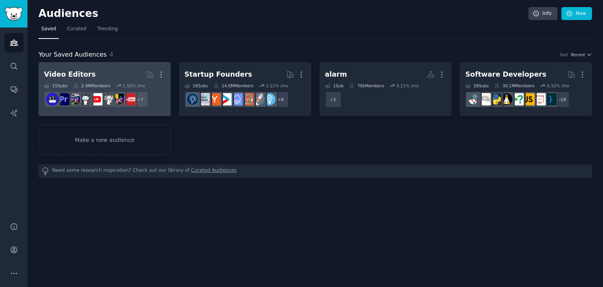 This screenshot has height=287, width=603. I want to click on div: Need some research inspiration? Check out our library of, so click(315, 171).